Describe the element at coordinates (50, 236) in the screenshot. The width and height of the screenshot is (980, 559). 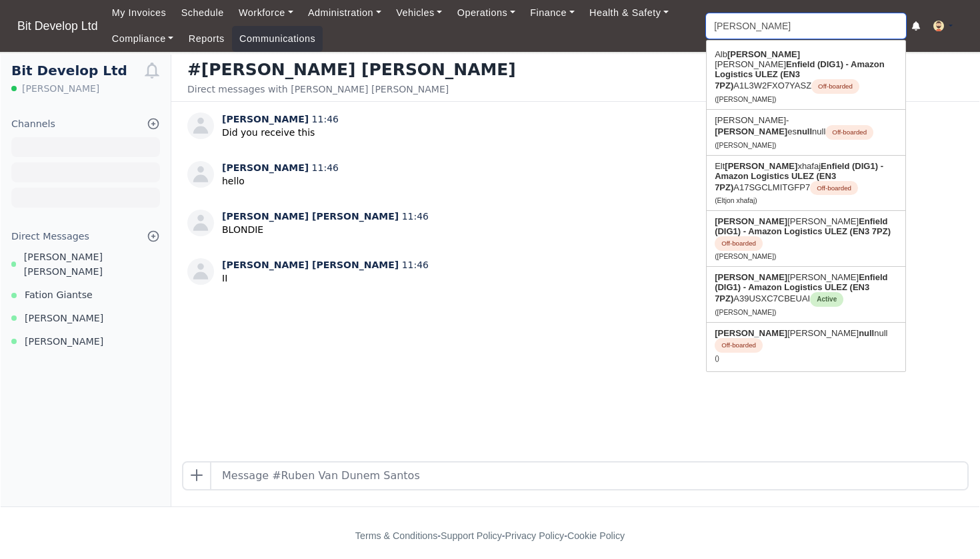
I see `div: Direct Messages` at that location.